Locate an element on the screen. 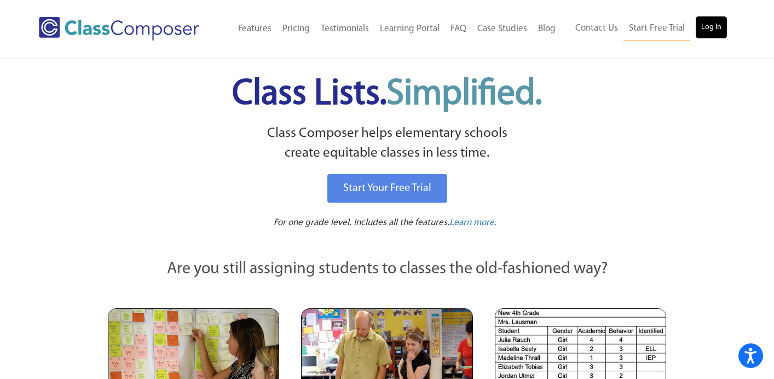 The image size is (774, 379). a: Contact Us is located at coordinates (597, 28).